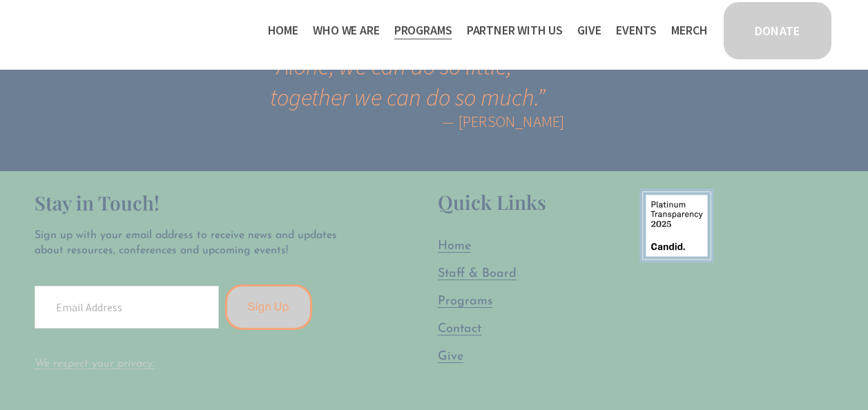 This screenshot has height=410, width=868. Describe the element at coordinates (95, 364) in the screenshot. I see `em: We respect your privacy.` at that location.